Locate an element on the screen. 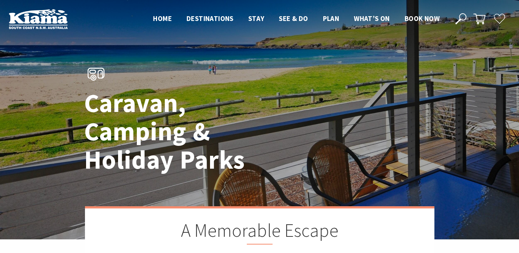  span: Book now is located at coordinates (422, 18).